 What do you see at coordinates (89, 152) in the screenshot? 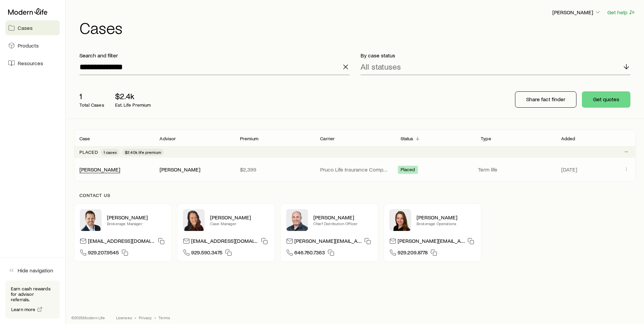
I see `p: Placed` at bounding box center [89, 152].